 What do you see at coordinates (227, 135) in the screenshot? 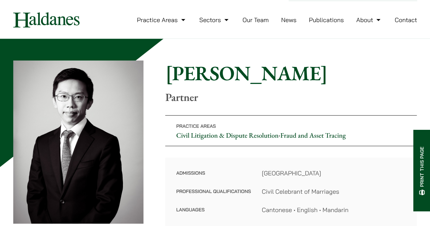
I see `a: Civil Litigation & Dispute Resolution` at bounding box center [227, 135].